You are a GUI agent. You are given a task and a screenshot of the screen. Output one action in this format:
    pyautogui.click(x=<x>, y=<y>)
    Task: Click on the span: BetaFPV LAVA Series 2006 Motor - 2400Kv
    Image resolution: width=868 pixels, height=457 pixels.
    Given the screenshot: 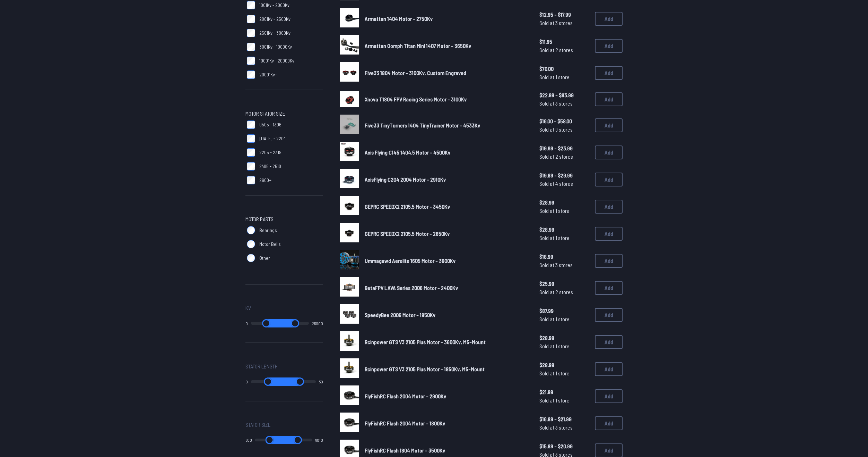 What is the action you would take?
    pyautogui.click(x=411, y=287)
    